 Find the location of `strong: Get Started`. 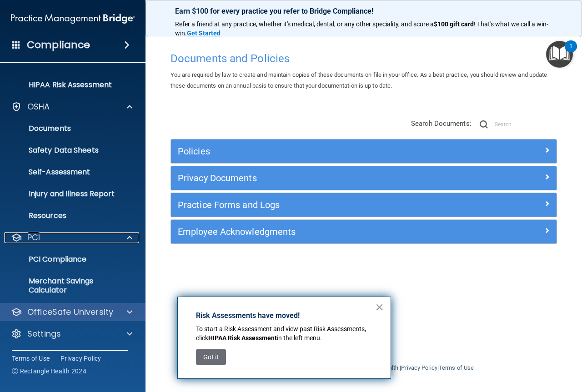

strong: Get Started is located at coordinates (204, 33).